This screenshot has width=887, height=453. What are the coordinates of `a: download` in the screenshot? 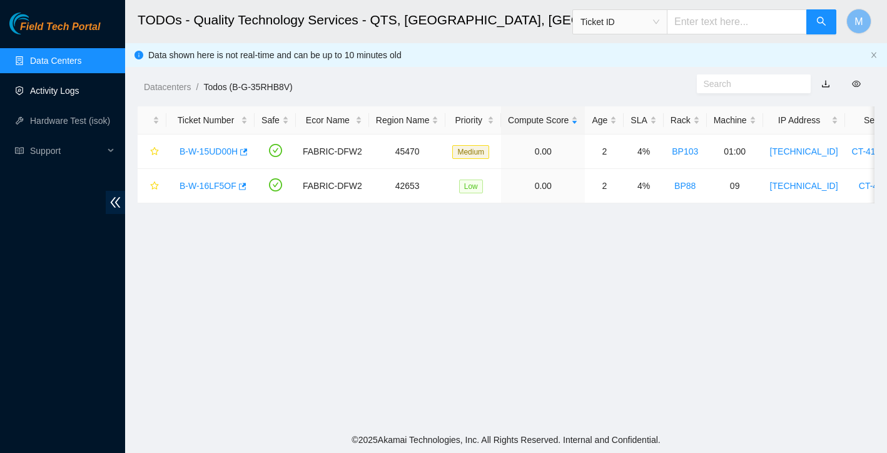 It's located at (826, 84).